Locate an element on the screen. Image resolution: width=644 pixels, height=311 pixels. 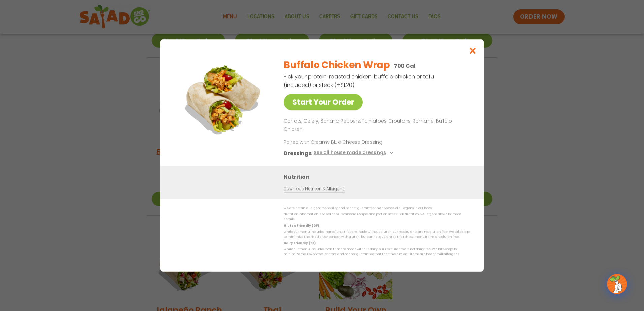
a: Start Your Order is located at coordinates (323, 102).